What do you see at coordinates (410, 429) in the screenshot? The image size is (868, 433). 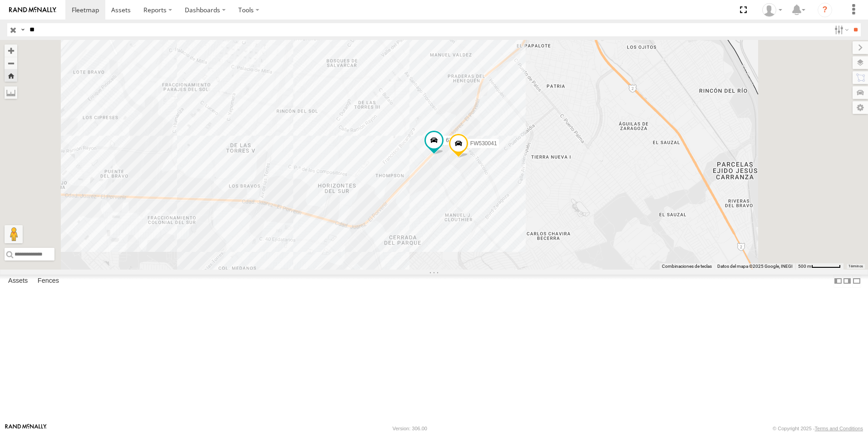 I see `div: Version: 306.00` at bounding box center [410, 429].